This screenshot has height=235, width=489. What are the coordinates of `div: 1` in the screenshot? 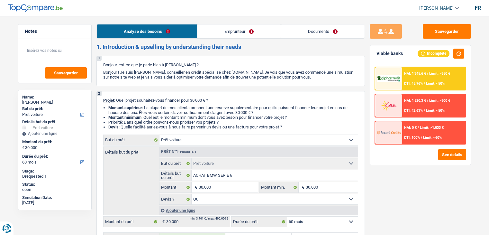 It's located at (99, 58).